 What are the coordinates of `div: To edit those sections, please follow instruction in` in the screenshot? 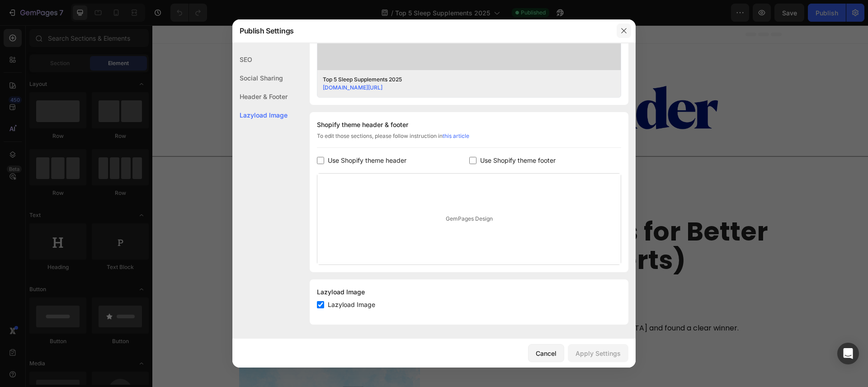 It's located at (469, 140).